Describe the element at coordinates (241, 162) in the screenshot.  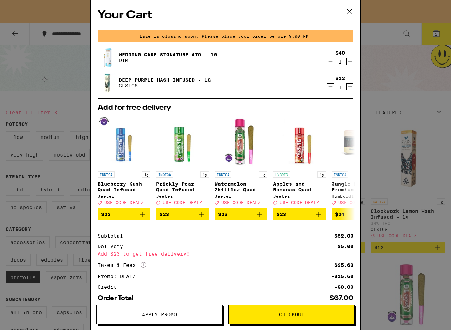
I see `a: Open page for Watermelon Zkittlez Quad Infused - 1g from Jeeter` at that location.